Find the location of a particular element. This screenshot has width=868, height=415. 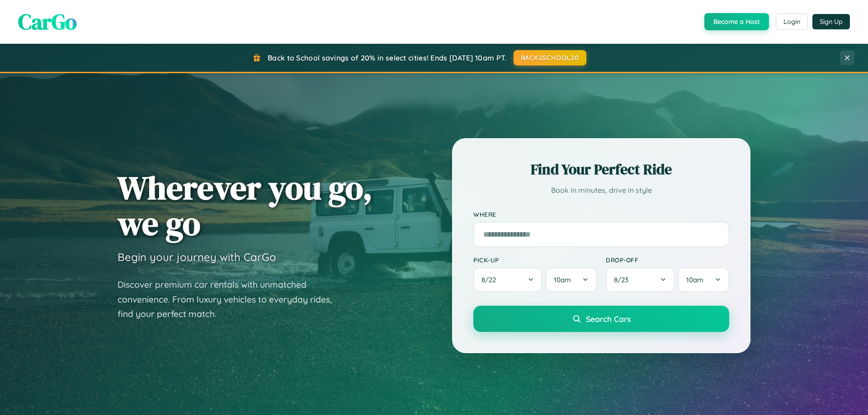

span: 8 / 22 is located at coordinates (491, 280).